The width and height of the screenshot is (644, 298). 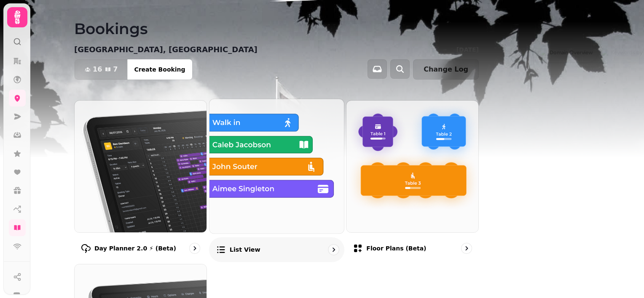 I want to click on a: Day Planner 2.0 ⚡ (Beta)Day Planner 2.0 ⚡ (Beta), so click(x=140, y=180).